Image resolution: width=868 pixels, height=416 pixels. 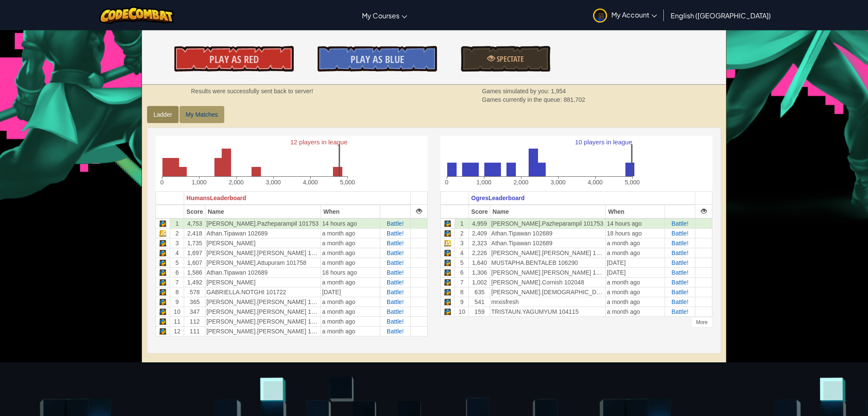 What do you see at coordinates (195, 331) in the screenshot?
I see `td: 111` at bounding box center [195, 331].